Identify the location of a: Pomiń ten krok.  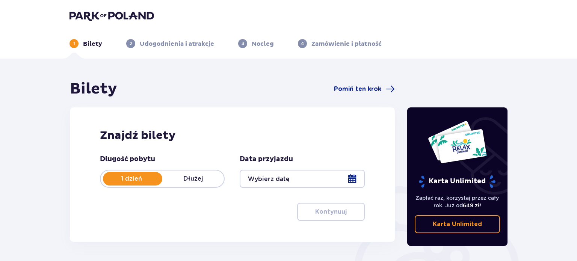
(364, 89).